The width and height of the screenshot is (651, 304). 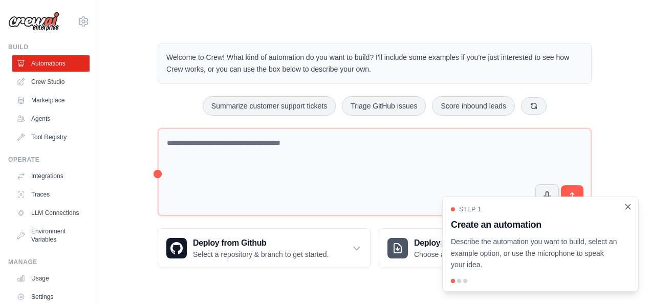 What do you see at coordinates (51, 137) in the screenshot?
I see `a: Tool Registry` at bounding box center [51, 137].